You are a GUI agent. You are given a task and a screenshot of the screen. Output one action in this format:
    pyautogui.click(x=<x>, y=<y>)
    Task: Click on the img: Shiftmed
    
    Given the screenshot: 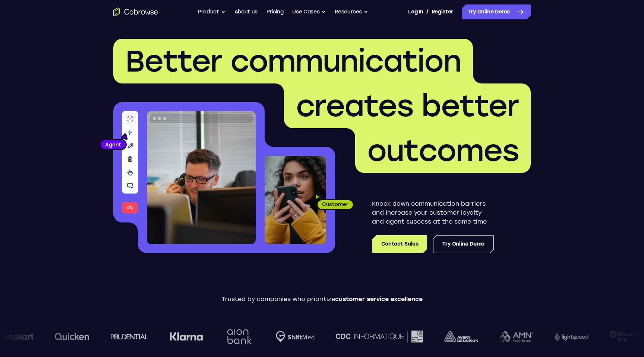 What is the action you would take?
    pyautogui.click(x=295, y=336)
    